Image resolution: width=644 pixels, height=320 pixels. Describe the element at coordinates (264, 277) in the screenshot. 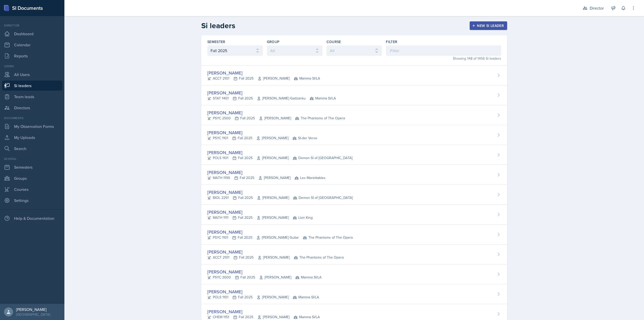

I see `div: PSYC 3000 Fall 2025` at that location.